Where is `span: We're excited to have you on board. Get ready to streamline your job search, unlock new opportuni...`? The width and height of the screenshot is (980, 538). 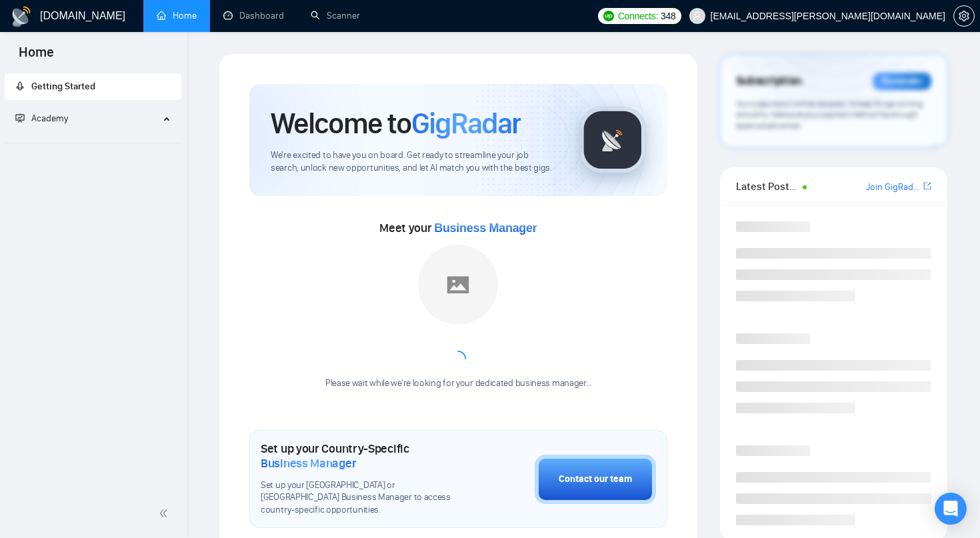
span: We're excited to have you on board. Get ready to streamline your job search, unlock new opportuni... is located at coordinates (414, 162).